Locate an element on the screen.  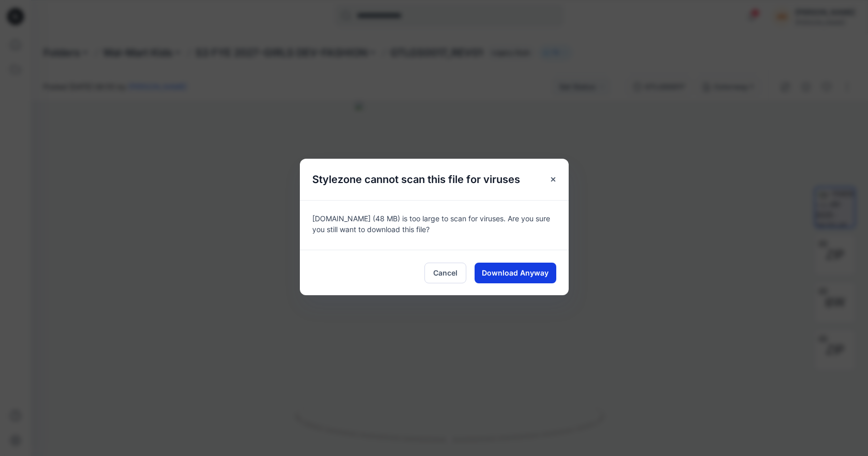
span: Cancel is located at coordinates (445, 273).